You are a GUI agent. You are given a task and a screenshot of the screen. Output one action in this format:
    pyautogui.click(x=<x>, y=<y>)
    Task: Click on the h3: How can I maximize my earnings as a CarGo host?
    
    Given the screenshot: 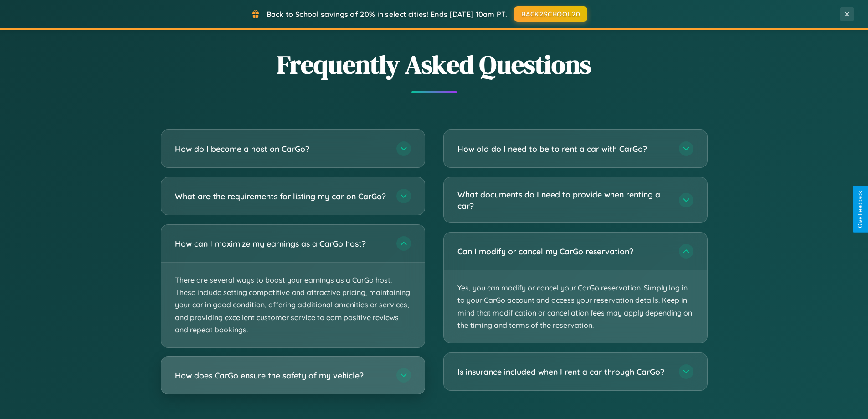 What is the action you would take?
    pyautogui.click(x=281, y=243)
    